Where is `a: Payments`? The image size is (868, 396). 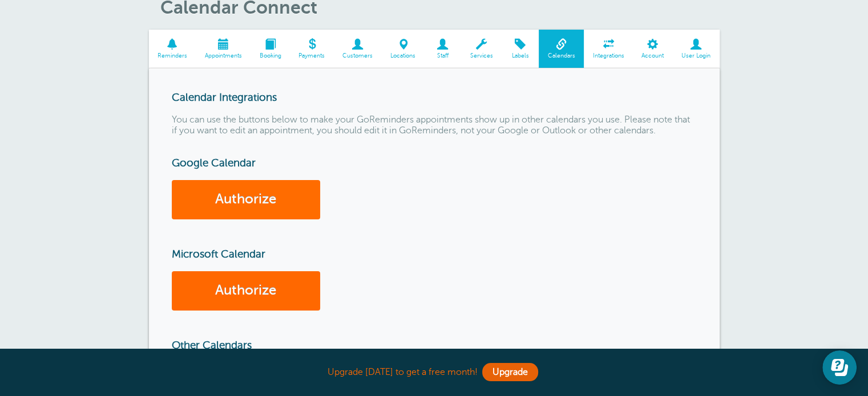
a: Payments is located at coordinates (311, 48).